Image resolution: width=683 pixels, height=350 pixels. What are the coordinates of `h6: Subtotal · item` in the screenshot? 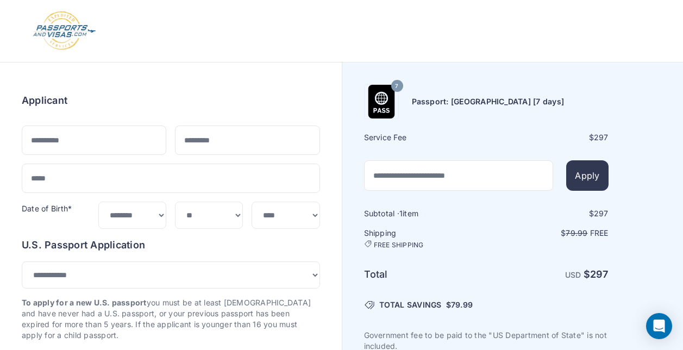 It's located at (424, 214).